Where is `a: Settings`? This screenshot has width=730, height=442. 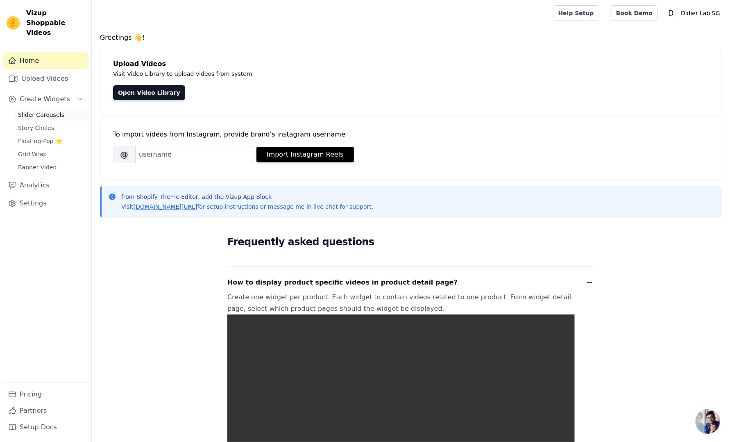 a: Settings is located at coordinates (45, 203).